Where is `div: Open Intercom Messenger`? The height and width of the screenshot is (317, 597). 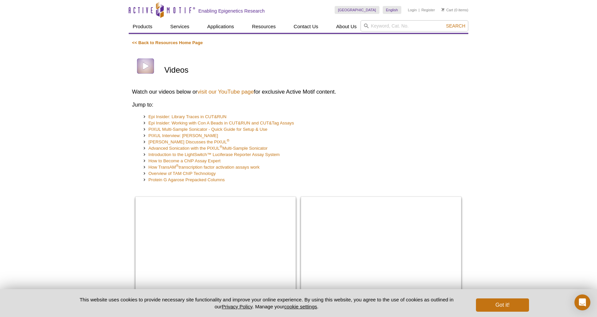 div: Open Intercom Messenger is located at coordinates (582, 302).